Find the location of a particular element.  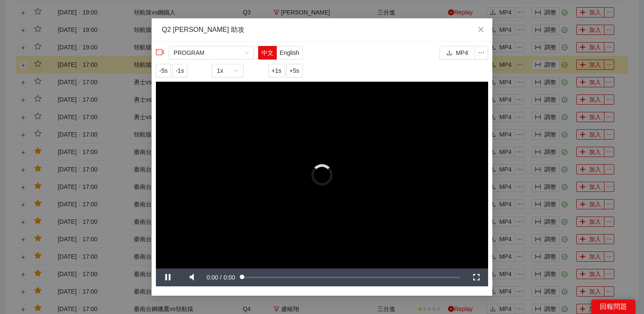

button: -5s is located at coordinates (163, 70).